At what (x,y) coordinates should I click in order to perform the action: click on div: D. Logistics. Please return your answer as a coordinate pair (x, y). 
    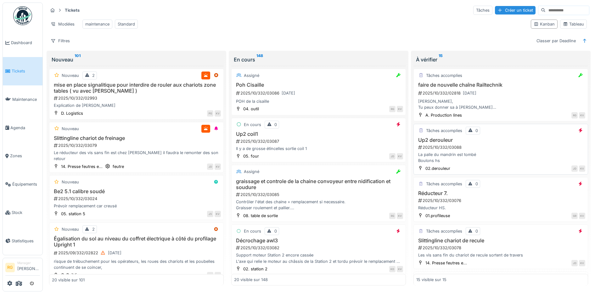
    Looking at the image, I should click on (72, 113).